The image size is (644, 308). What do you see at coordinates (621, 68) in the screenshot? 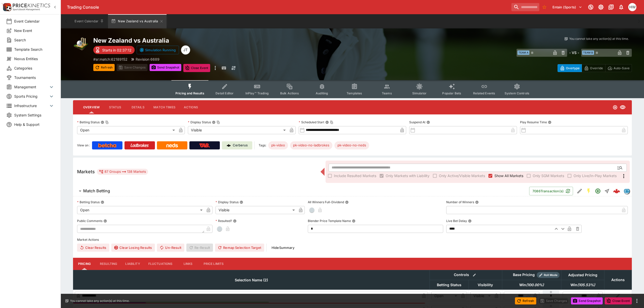
I see `p: Auto-Save` at bounding box center [621, 68].